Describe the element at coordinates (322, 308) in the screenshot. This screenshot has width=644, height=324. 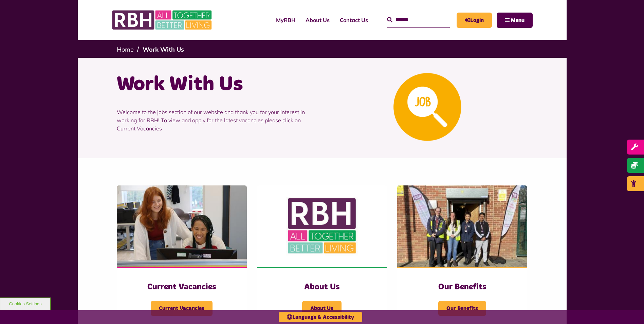
I see `span: About Us` at that location.